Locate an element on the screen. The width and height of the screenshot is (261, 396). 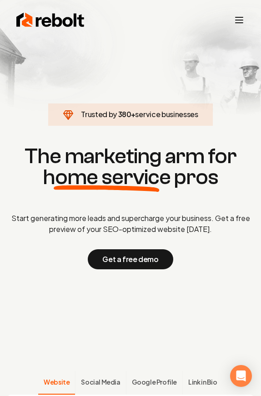
button: Google Profile is located at coordinates (154, 383).